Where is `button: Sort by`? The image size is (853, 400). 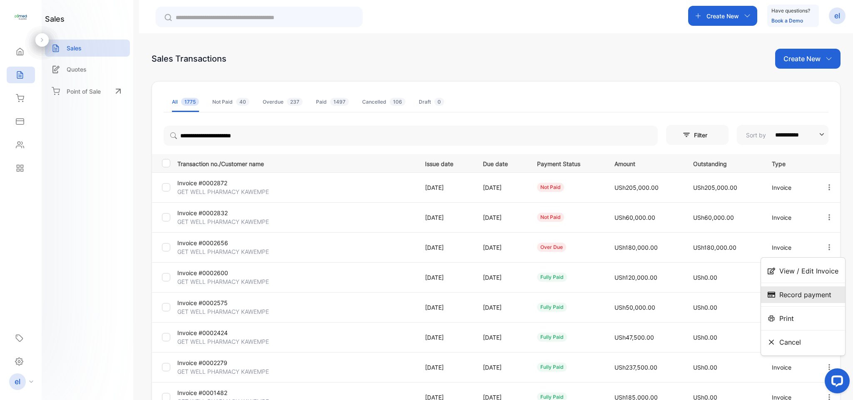
button: Sort by is located at coordinates (783, 135).